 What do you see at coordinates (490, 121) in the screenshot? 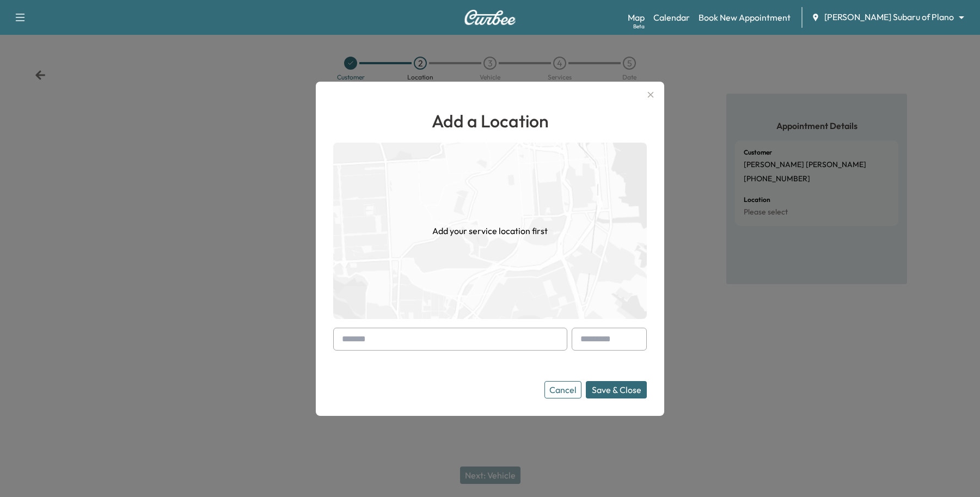
I see `h1: Add a Location` at bounding box center [490, 121].